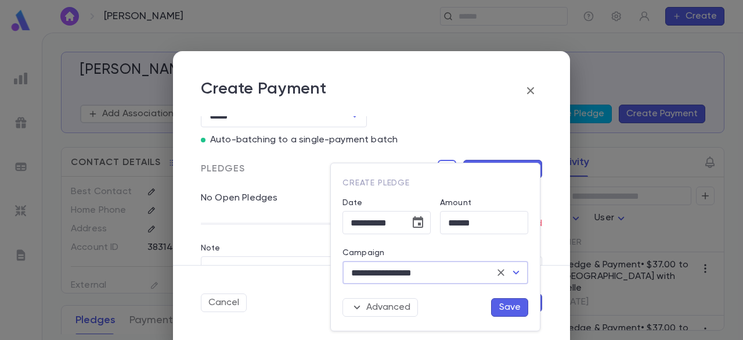  What do you see at coordinates (510, 307) in the screenshot?
I see `button: Save` at bounding box center [510, 307].